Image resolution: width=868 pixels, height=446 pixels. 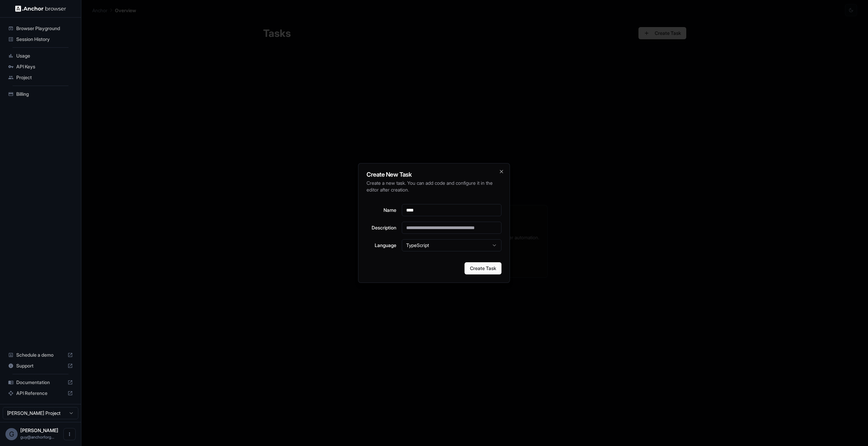 What do you see at coordinates (381, 245) in the screenshot?
I see `label: Language` at bounding box center [381, 245].